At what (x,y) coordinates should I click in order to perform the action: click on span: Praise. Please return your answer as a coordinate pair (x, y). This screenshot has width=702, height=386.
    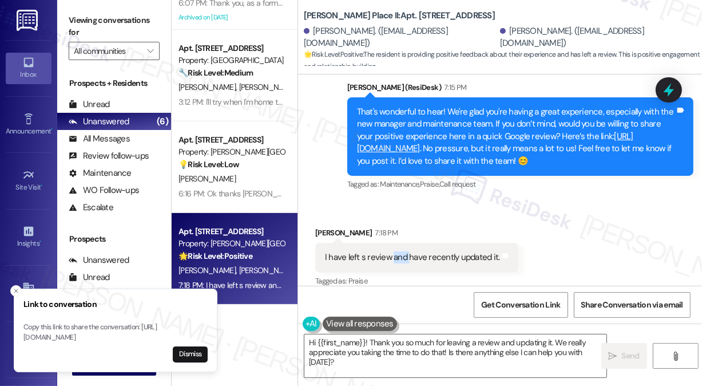
    Looking at the image, I should click on (358, 280).